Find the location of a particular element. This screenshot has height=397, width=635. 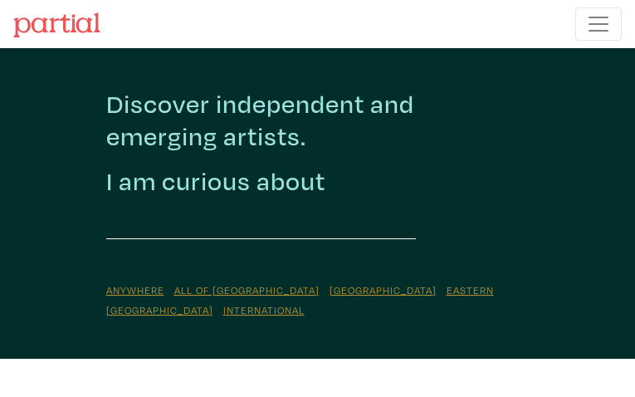

h2: Discover independent and emerging artists. is located at coordinates (318, 120).